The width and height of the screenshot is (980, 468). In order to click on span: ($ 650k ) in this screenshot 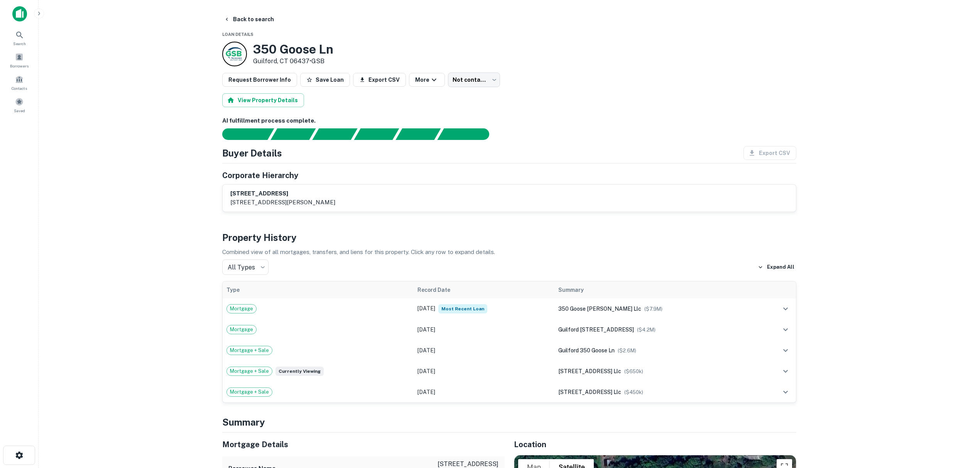, I will do `click(633, 371)`.